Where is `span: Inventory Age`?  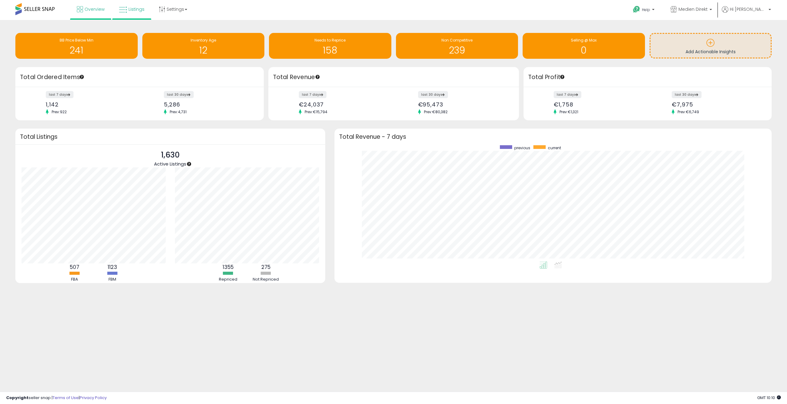
span: Inventory Age is located at coordinates (203, 40).